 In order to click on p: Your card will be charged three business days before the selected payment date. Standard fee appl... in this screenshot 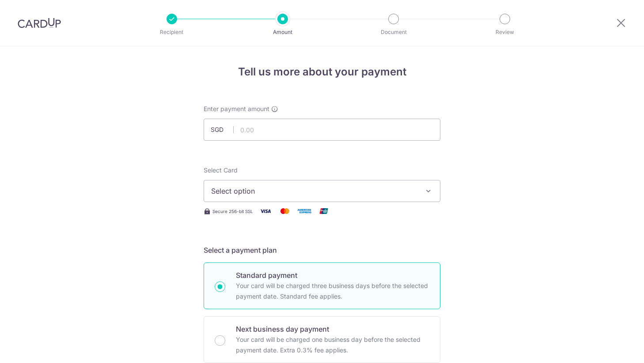, I will do `click(333, 291)`.